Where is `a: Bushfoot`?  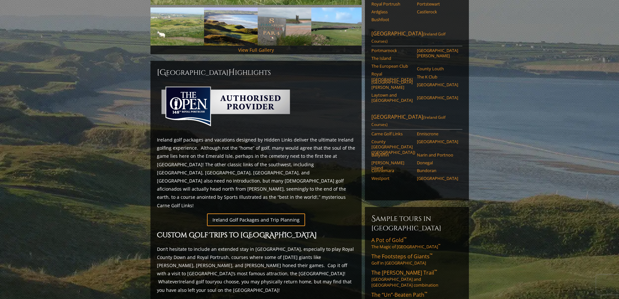
a: Bushfoot is located at coordinates (392, 19).